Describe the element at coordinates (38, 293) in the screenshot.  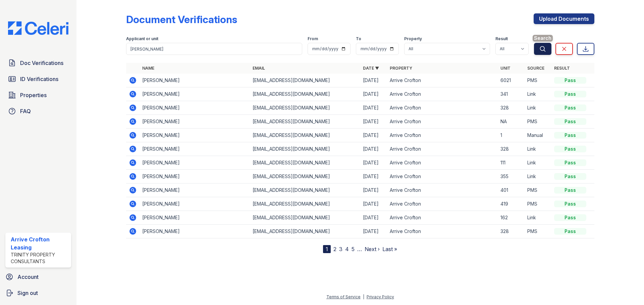
I see `a: Sign out` at that location.